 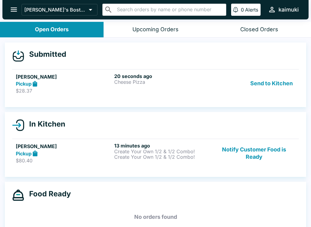 What do you see at coordinates (254, 153) in the screenshot?
I see `button: Notify Customer Food is Ready` at bounding box center [254, 153].